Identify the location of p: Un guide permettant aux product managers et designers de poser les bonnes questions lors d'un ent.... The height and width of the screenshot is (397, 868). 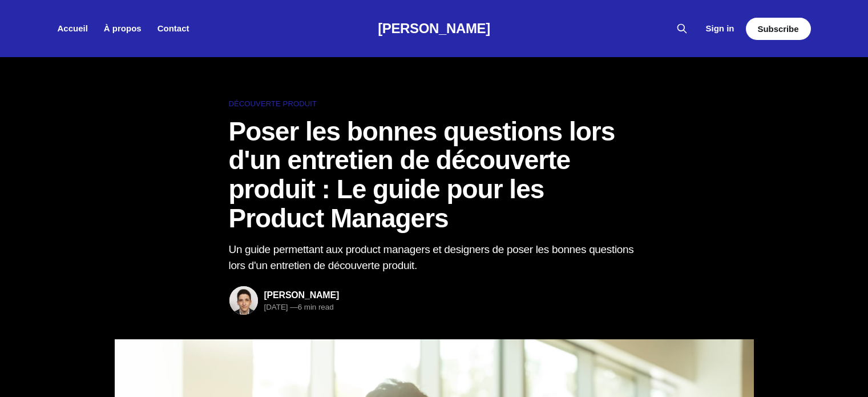
(435, 257).